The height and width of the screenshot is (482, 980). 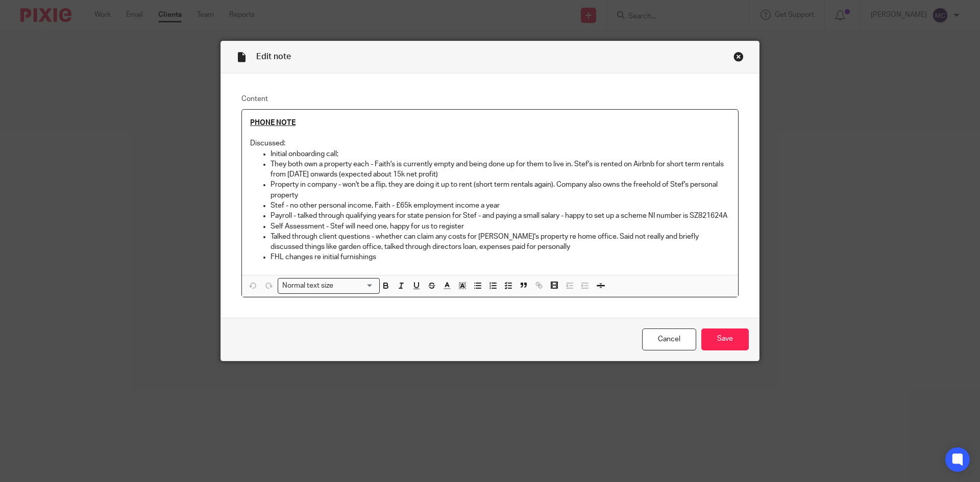 What do you see at coordinates (500, 206) in the screenshot?
I see `p: Stef - no other personal income, Faith - £65k employment income a year` at bounding box center [500, 206].